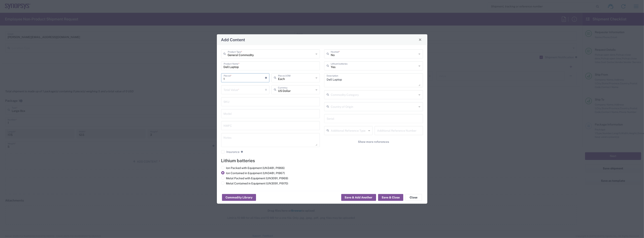  Describe the element at coordinates (253, 168) in the screenshot. I see `label: Ion Packed with Equipment (UN3481, PI966)` at that location.